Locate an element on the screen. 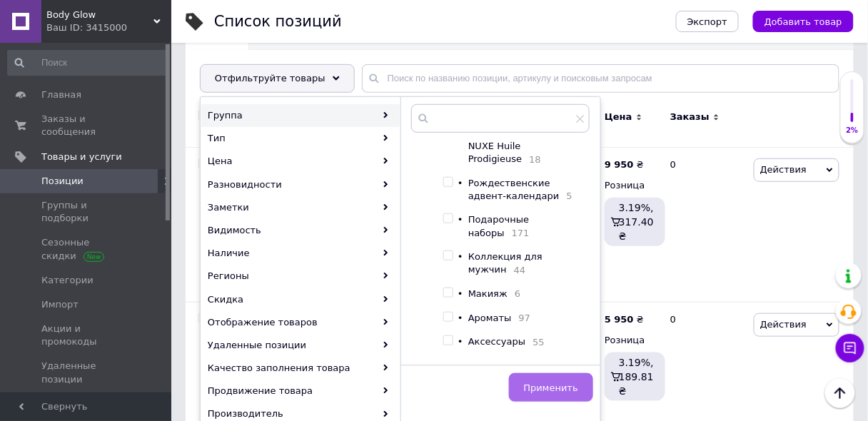 Image resolution: width=868 pixels, height=421 pixels. input: Поиск по названию позиции, артикулу и поисковым запросам is located at coordinates (600, 78).